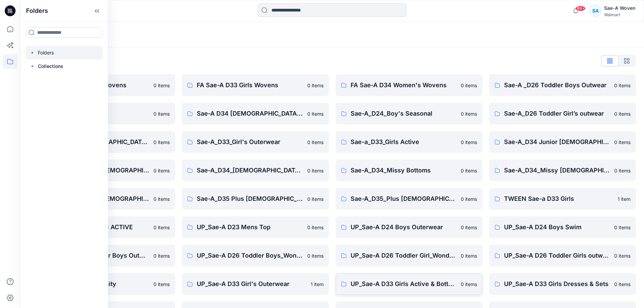  Describe the element at coordinates (409, 113) in the screenshot. I see `a: Sae-A_D24_Boy's Seasonal0 items` at that location.